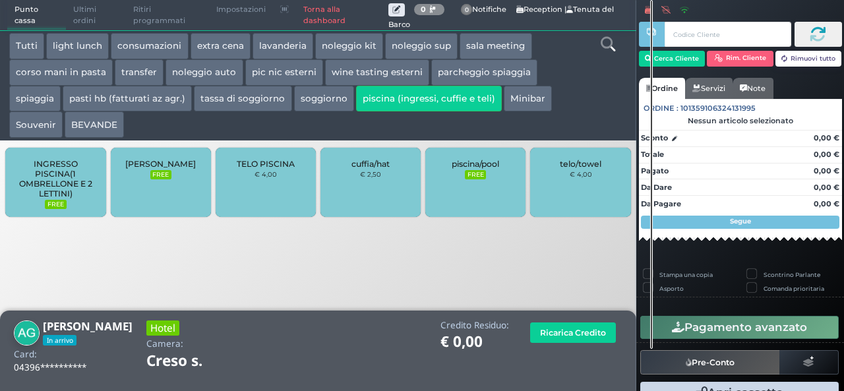  What do you see at coordinates (686, 274) in the screenshot?
I see `label: Stampa una copia` at bounding box center [686, 274].